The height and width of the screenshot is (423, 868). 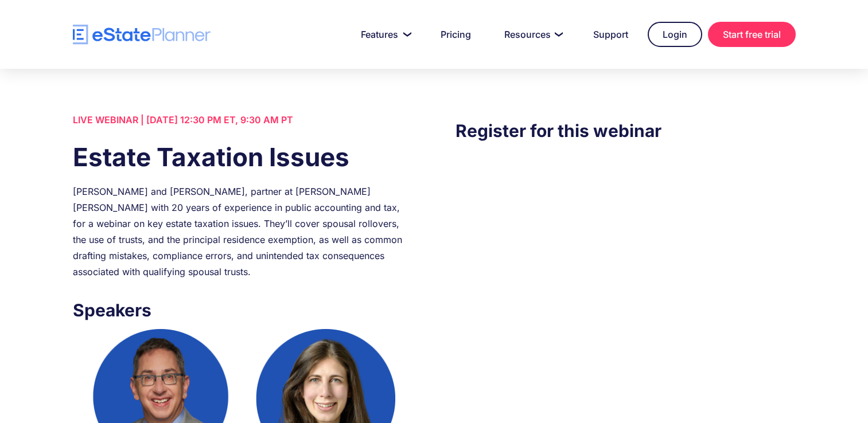 I want to click on h3: Speakers, so click(x=242, y=310).